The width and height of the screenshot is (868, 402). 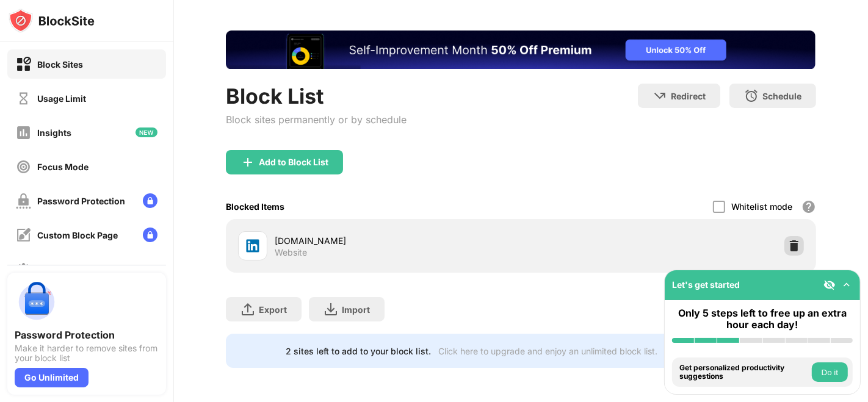 I want to click on div: Settings, so click(x=54, y=269).